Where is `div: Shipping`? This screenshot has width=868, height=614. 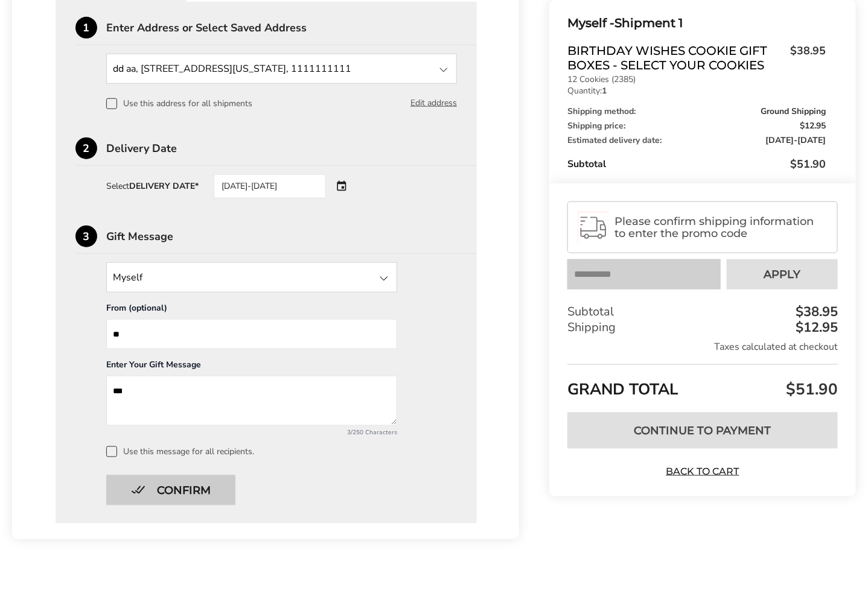
div: Shipping is located at coordinates (703, 328).